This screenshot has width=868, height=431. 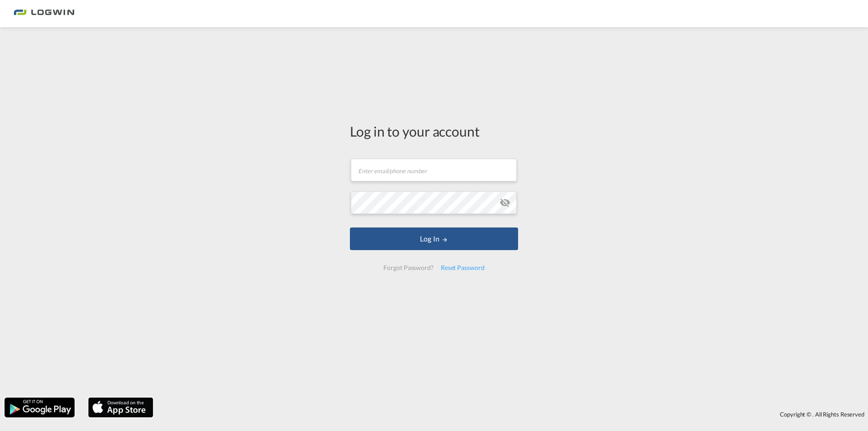 I want to click on div: Forgot Password?, so click(x=408, y=268).